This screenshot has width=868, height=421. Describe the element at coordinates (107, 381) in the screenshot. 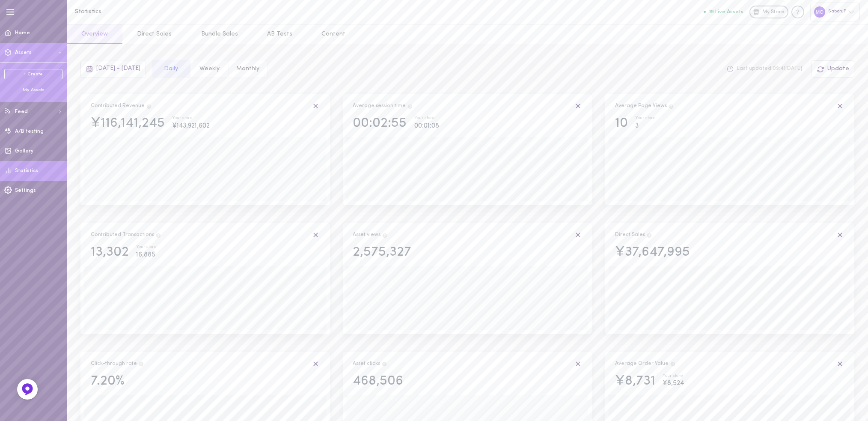

I see `div: 7.20%` at that location.